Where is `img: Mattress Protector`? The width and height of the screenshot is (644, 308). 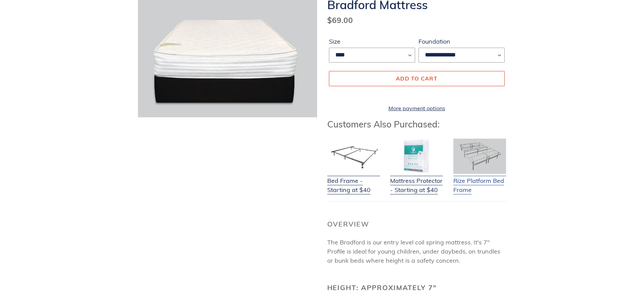
img: Mattress Protector is located at coordinates (417, 156).